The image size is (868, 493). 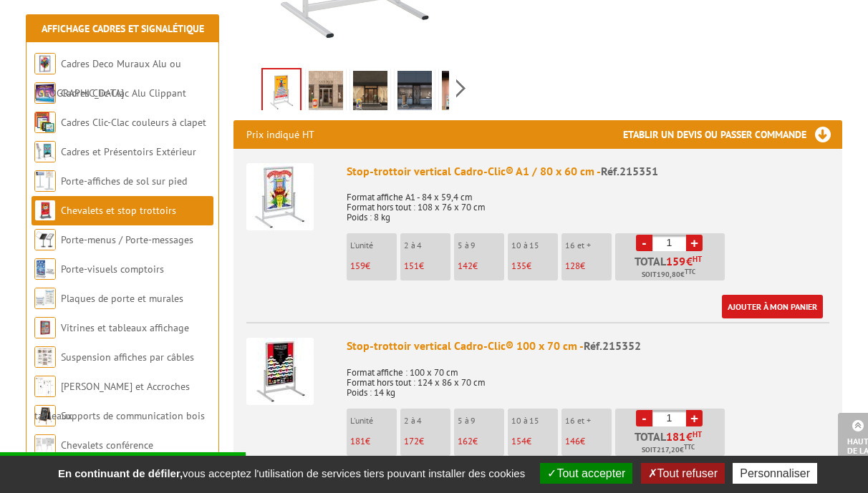 I want to click on img: Cadres et Présentoirs Extérieur, so click(x=45, y=152).